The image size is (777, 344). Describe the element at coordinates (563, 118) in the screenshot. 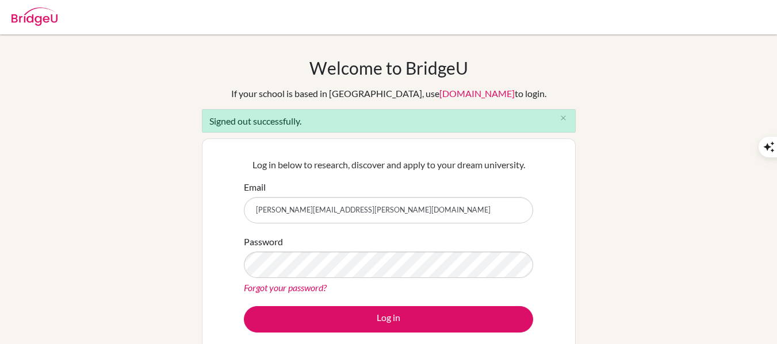

I see `button: Close` at that location.